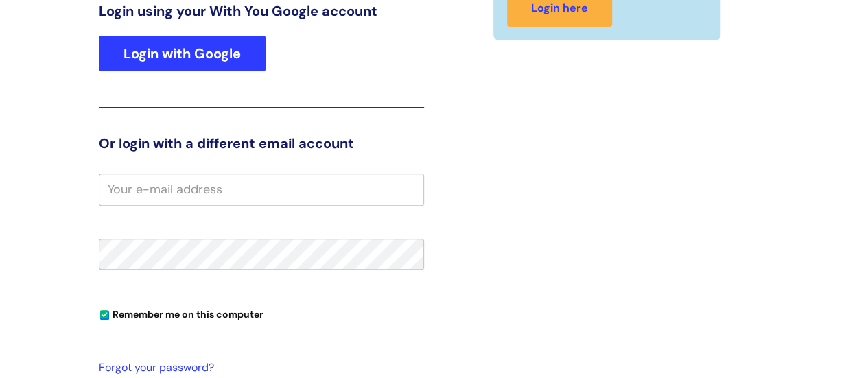 The width and height of the screenshot is (868, 378). What do you see at coordinates (261, 11) in the screenshot?
I see `h3: Login using your With You Google account` at bounding box center [261, 11].